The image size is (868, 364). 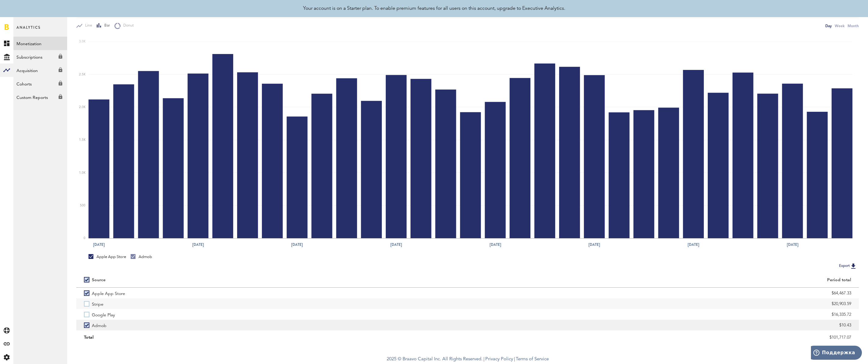 I want to click on a: Privacy Policy, so click(x=499, y=359).